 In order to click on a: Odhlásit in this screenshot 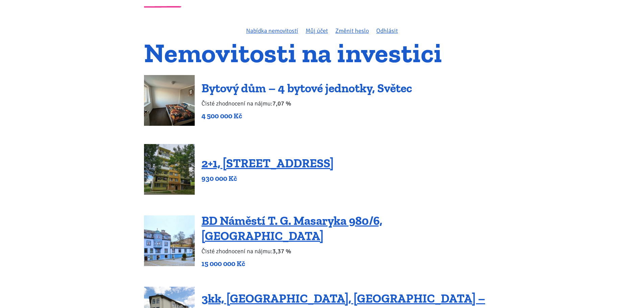, I will do `click(387, 31)`.